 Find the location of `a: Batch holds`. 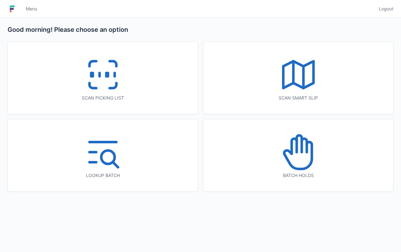

a: Batch holds is located at coordinates (298, 155).